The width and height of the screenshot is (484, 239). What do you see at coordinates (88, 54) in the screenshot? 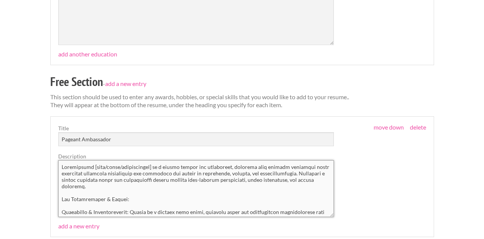
I see `a: add another education` at bounding box center [88, 54].